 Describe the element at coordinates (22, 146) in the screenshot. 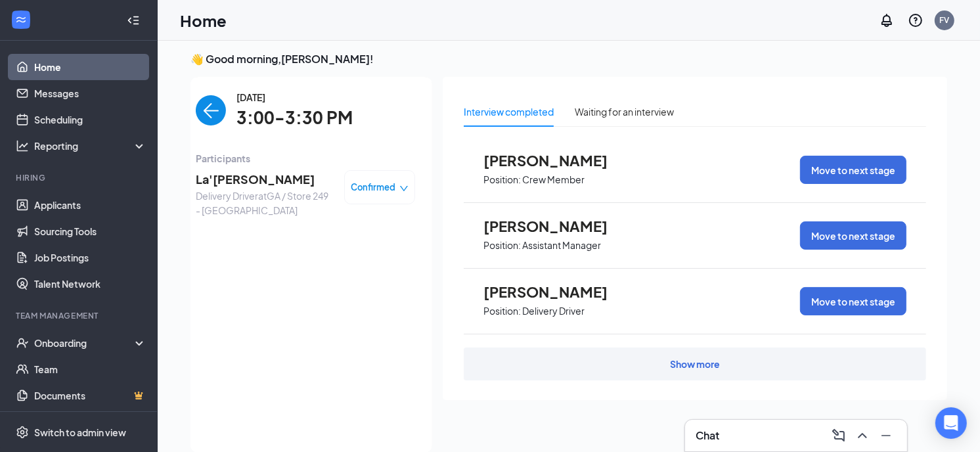

I see `svg: Analysis` at that location.